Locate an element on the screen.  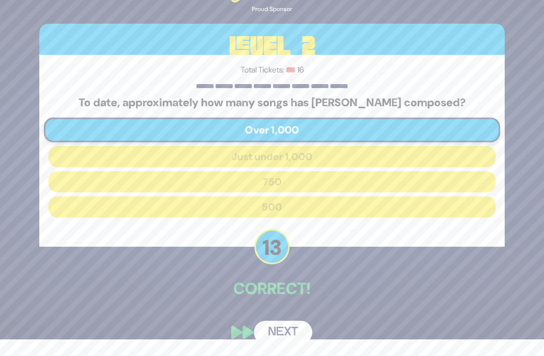
p: 13 is located at coordinates (272, 247).